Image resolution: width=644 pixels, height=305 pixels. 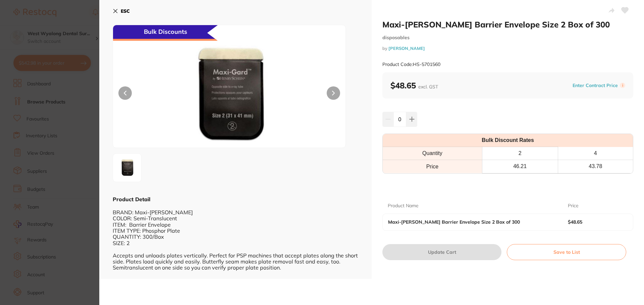 I want to click on th: 2, so click(x=520, y=153).